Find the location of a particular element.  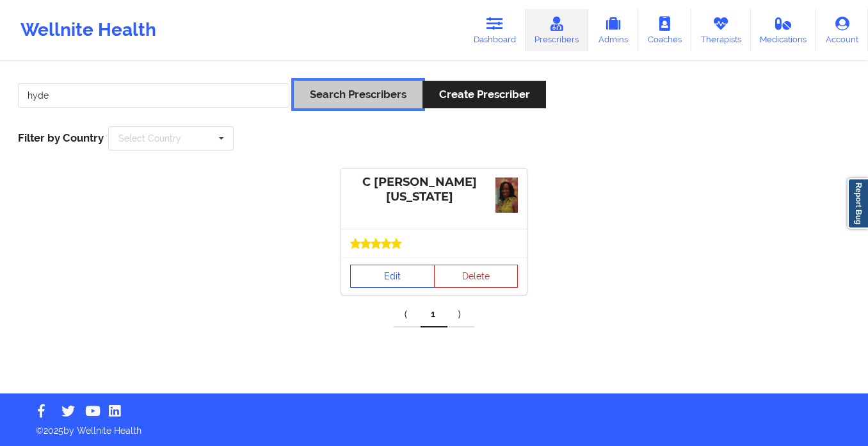

button: Search Prescribers is located at coordinates (358, 94).